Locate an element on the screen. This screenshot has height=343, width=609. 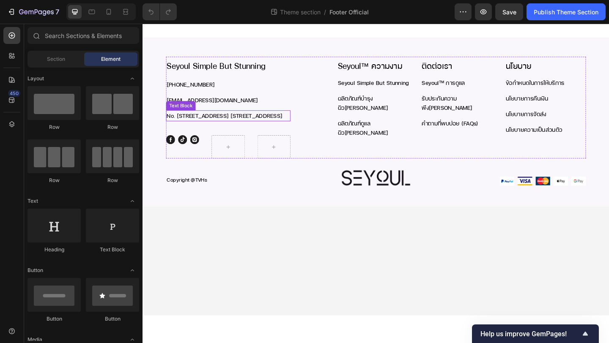
span: Help us improve GemPages! is located at coordinates (530, 334).